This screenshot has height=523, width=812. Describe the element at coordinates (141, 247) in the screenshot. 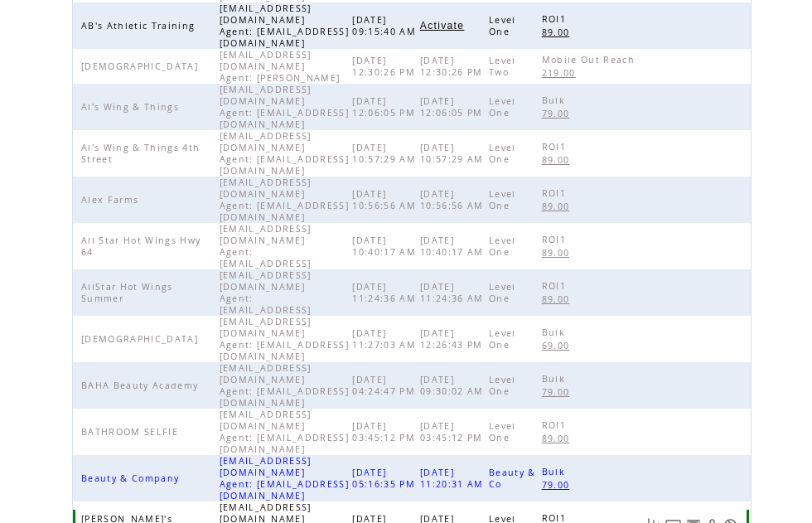

I see `span: All Star Hot Wings Hwy 64` at that location.